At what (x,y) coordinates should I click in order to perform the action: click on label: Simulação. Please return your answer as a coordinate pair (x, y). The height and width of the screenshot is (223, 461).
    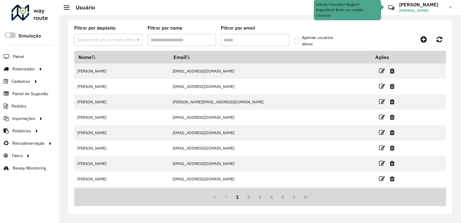
    Looking at the image, I should click on (30, 36).